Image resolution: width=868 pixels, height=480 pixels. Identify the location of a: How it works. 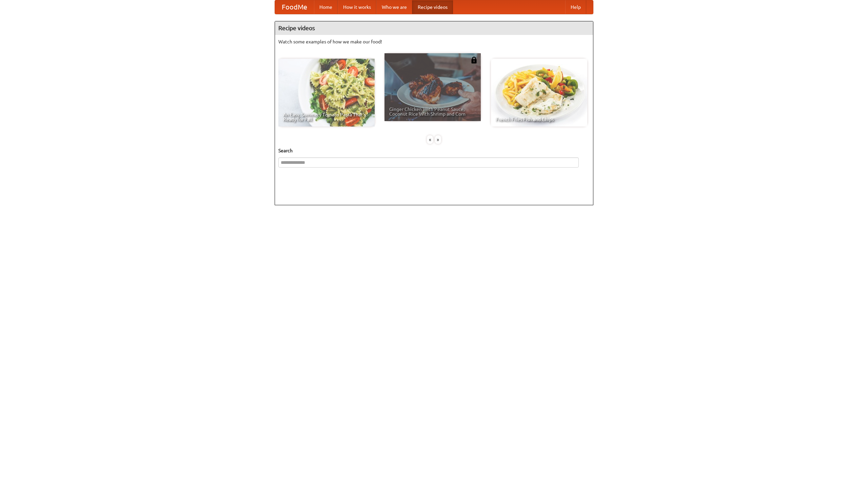
(357, 7).